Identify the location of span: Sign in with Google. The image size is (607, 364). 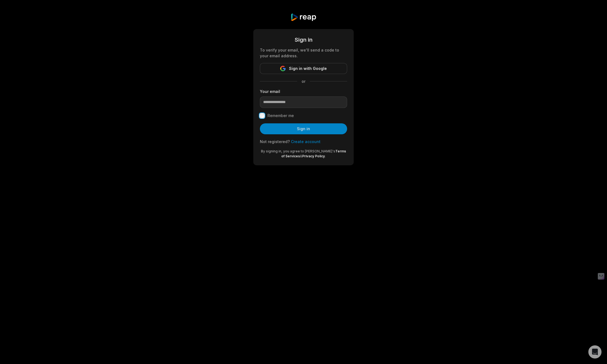
(308, 68).